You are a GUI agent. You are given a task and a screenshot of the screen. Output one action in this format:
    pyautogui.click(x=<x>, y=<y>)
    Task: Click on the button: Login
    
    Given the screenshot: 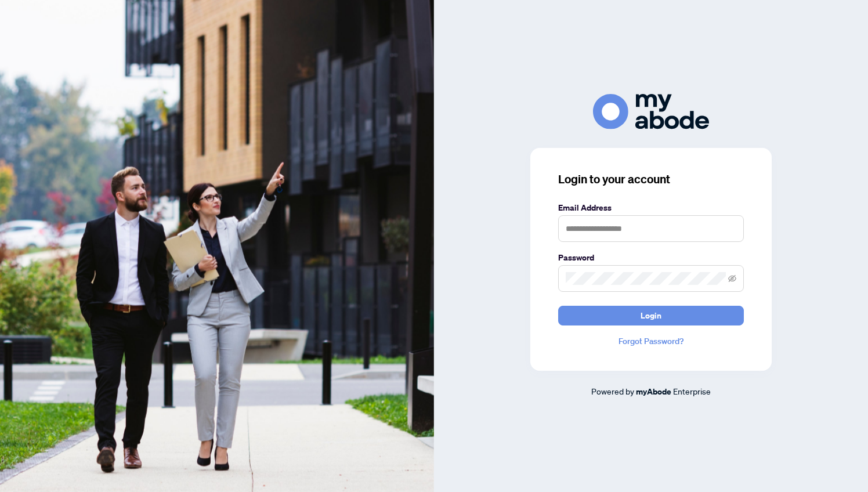 What is the action you would take?
    pyautogui.click(x=651, y=315)
    